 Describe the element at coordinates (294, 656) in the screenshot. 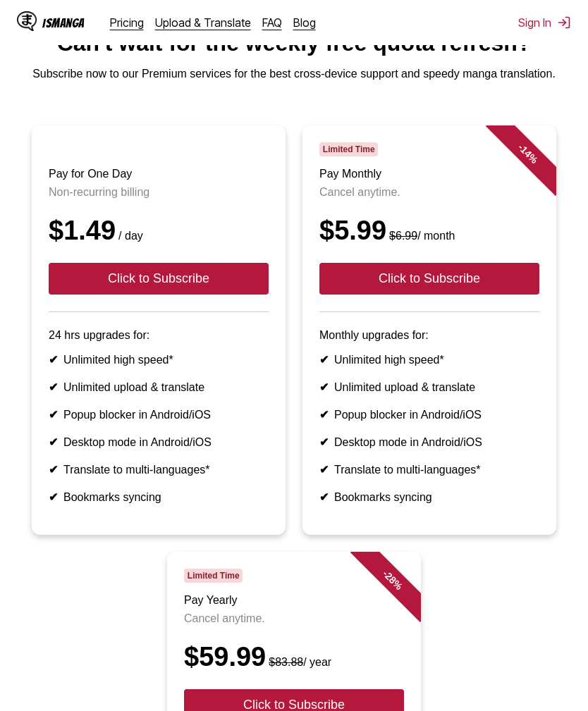

I see `div: $59.99` at that location.